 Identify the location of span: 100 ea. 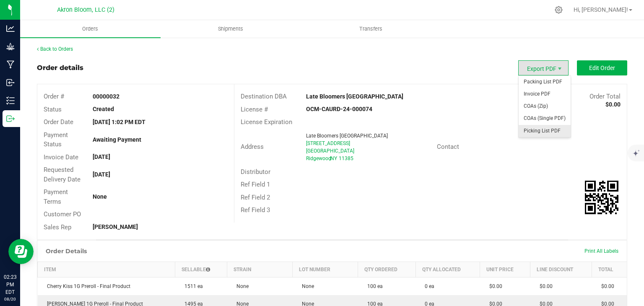
(373, 287).